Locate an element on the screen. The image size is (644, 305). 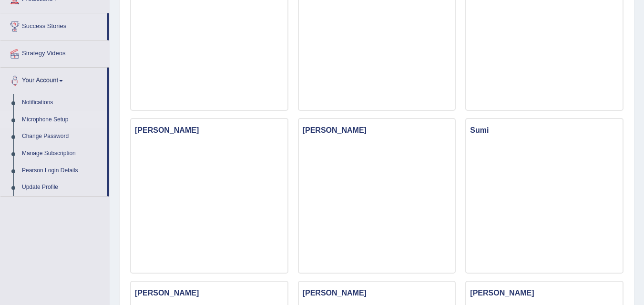
a: Strategy Videos is located at coordinates (54, 52).